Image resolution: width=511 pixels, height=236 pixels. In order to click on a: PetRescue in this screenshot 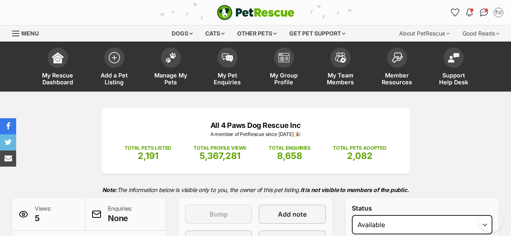, I will do `click(256, 13)`.